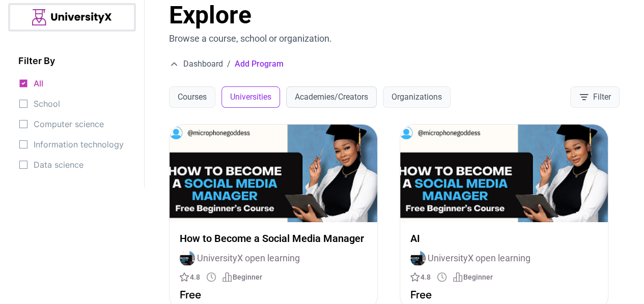 This screenshot has width=644, height=304. Describe the element at coordinates (72, 17) in the screenshot. I see `img: UniversityX Logo` at that location.